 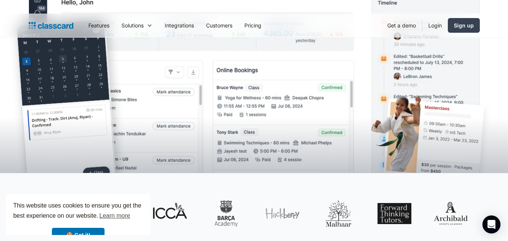 What do you see at coordinates (253, 25) in the screenshot?
I see `a: Pricing` at bounding box center [253, 25].